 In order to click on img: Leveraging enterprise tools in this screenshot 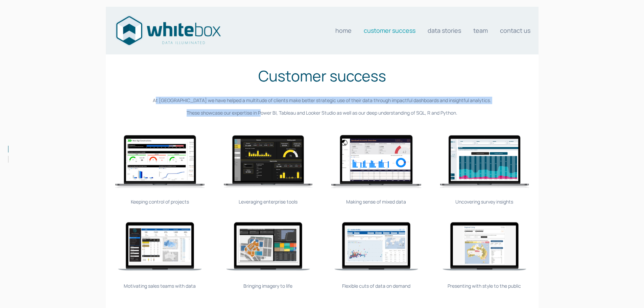, I will do `click(268, 162)`.